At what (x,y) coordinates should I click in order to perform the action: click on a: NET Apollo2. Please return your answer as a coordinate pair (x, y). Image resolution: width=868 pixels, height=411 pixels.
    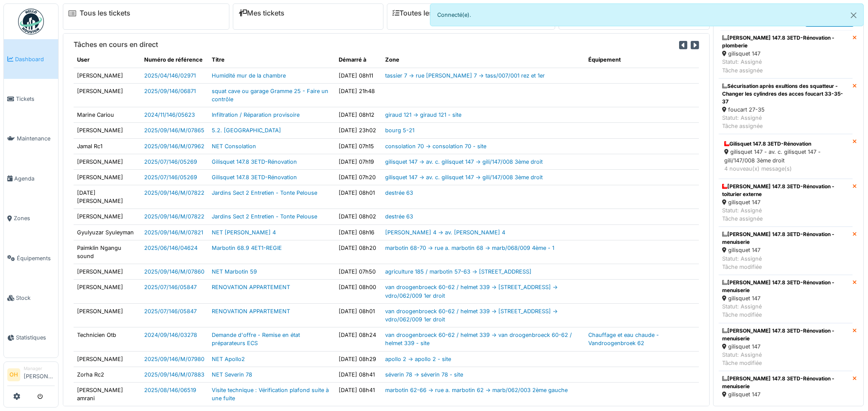
    Looking at the image, I should click on (228, 359).